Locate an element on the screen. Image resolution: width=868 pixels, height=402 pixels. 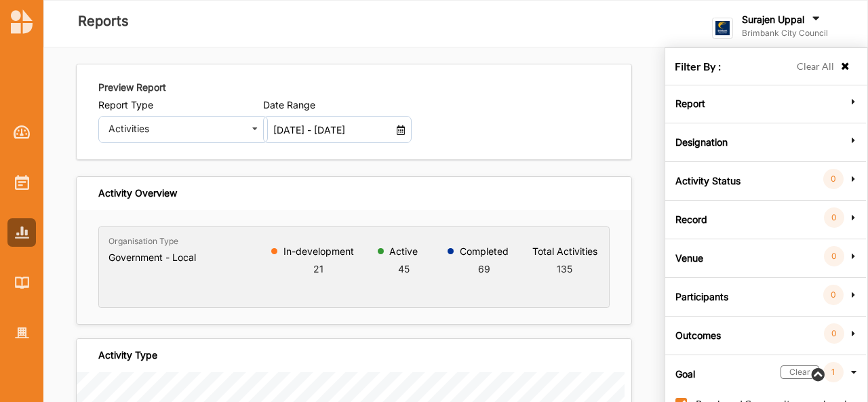
label: Organisation Type is located at coordinates (143, 242).